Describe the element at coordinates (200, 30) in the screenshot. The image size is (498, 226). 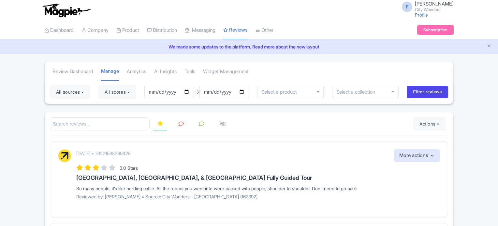
I see `a: Messaging` at that location.